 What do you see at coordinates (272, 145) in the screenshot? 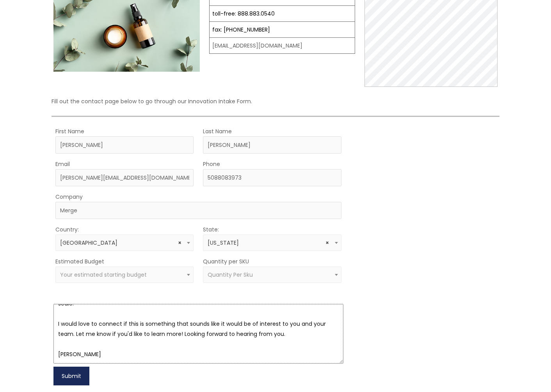
I see `input: Last Name` at bounding box center [272, 145].